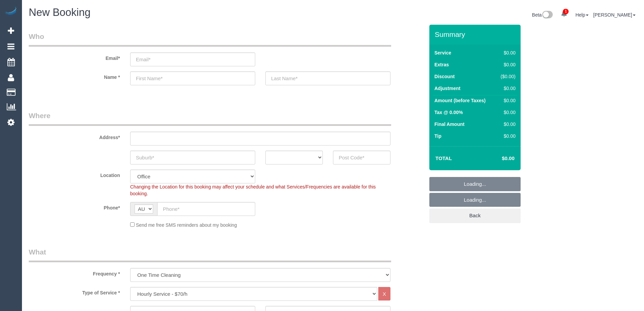 The image size is (644, 311). What do you see at coordinates (443, 158) in the screenshot?
I see `strong: Total` at bounding box center [443, 158].